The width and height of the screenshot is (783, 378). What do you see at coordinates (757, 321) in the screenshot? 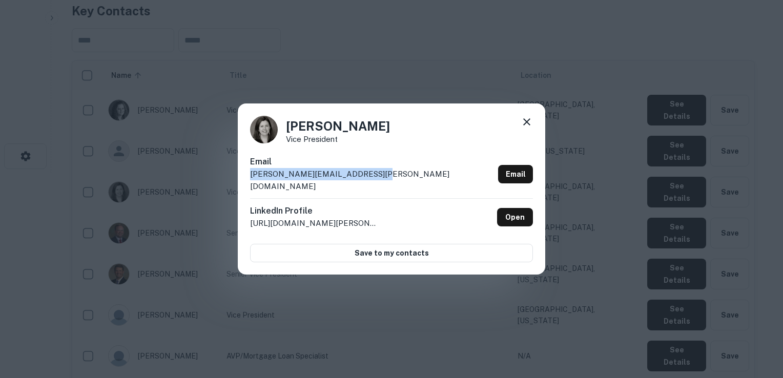
I see `div: Chat Widget` at bounding box center [757, 321].